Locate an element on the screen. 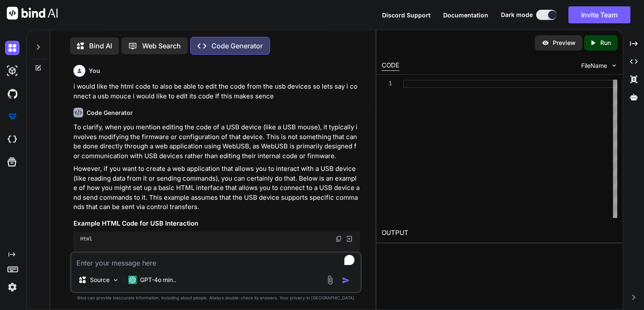 This screenshot has height=310, width=644. img: preview is located at coordinates (546, 43).